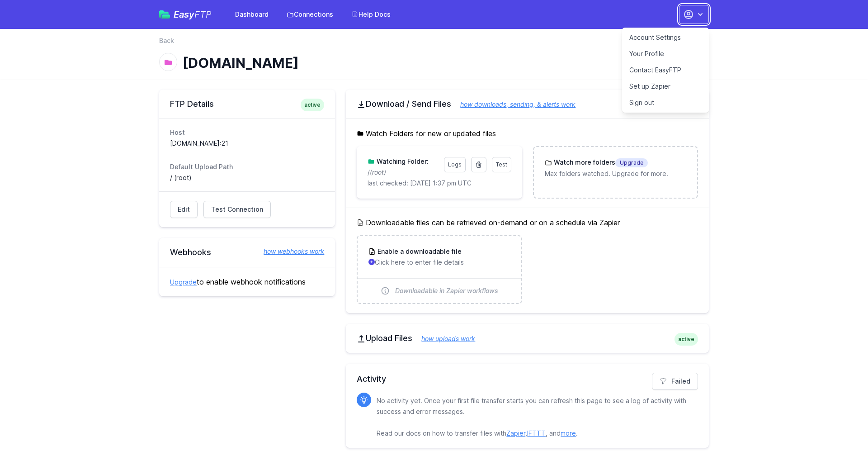  What do you see at coordinates (185, 14) in the screenshot?
I see `a: EasyFTP` at bounding box center [185, 14].